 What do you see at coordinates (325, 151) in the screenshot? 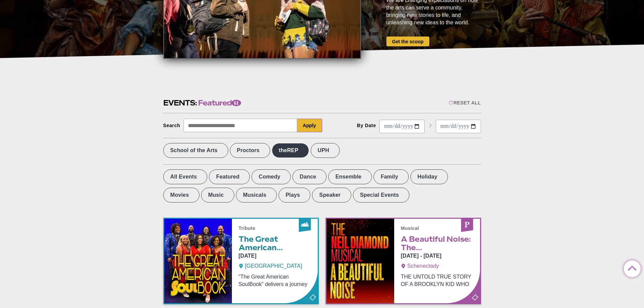
I see `label: UPH` at bounding box center [325, 151].